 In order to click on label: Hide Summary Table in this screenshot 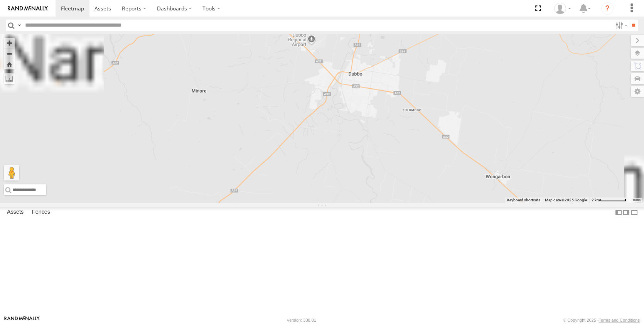, I will do `click(635, 212)`.